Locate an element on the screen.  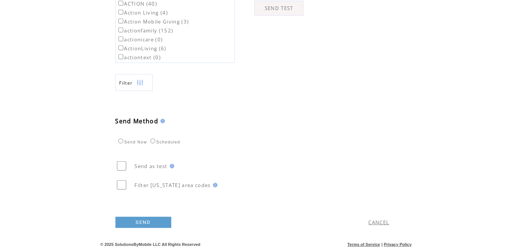
input: Send Now is located at coordinates (121, 141).